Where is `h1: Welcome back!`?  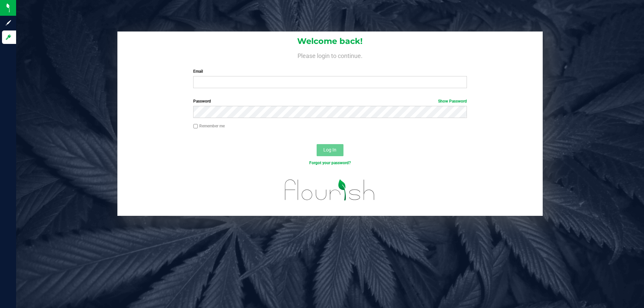 h1: Welcome back! is located at coordinates (330, 41).